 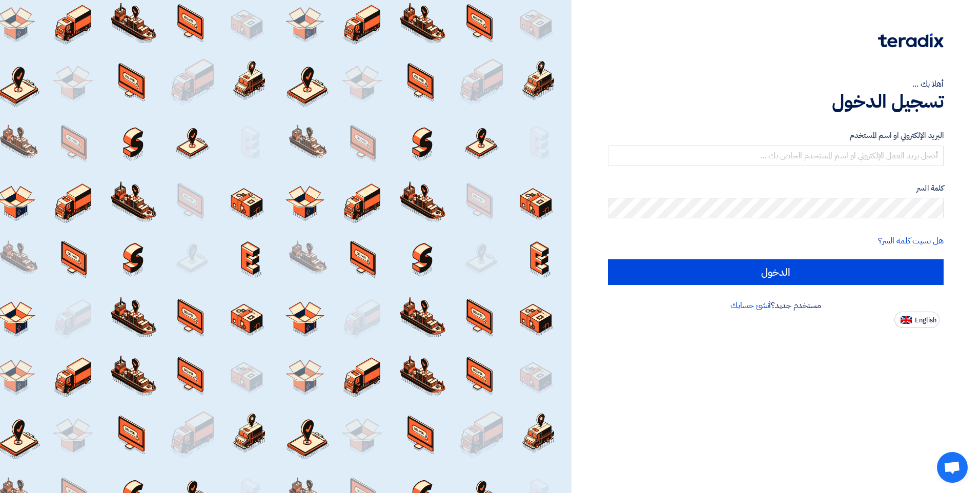 What do you see at coordinates (775, 188) in the screenshot?
I see `label: كلمة السر` at bounding box center [775, 188].